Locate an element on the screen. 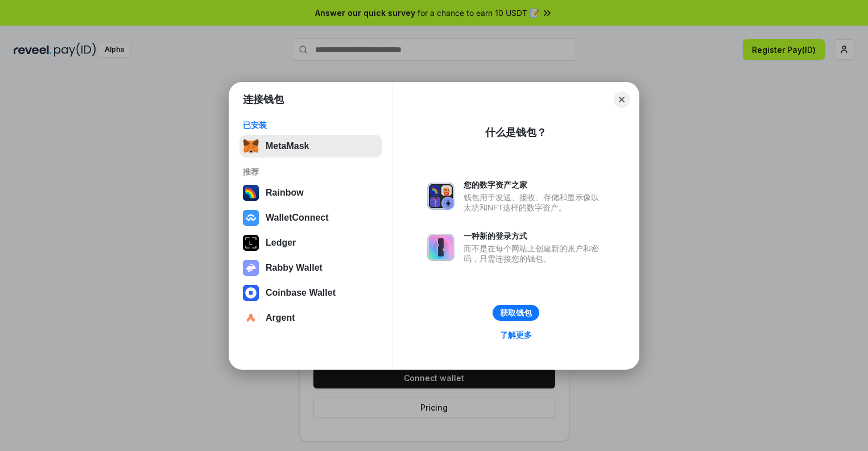  button: Rabby Wallet is located at coordinates (311, 268).